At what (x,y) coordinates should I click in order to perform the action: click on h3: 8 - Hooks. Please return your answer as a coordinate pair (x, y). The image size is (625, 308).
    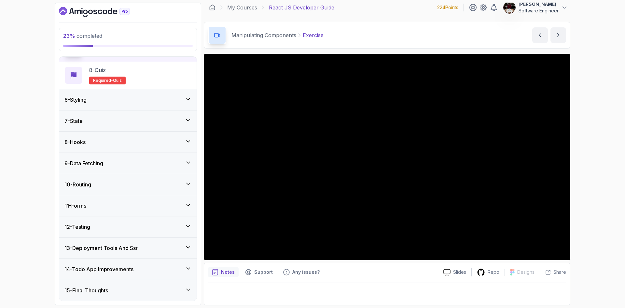
    Looking at the image, I should click on (75, 142).